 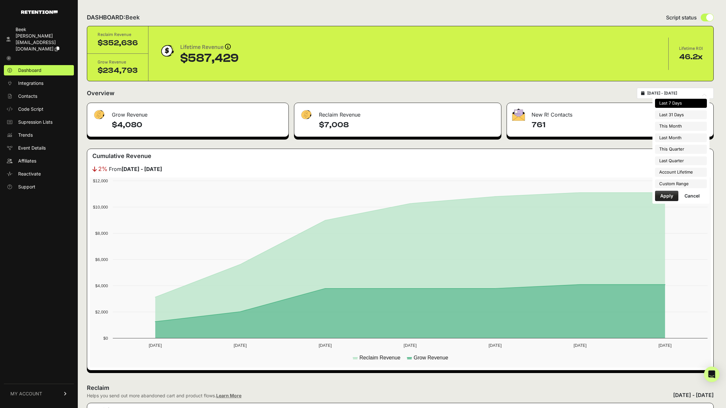 What do you see at coordinates (681, 149) in the screenshot?
I see `li: This Quarter` at bounding box center [681, 149].